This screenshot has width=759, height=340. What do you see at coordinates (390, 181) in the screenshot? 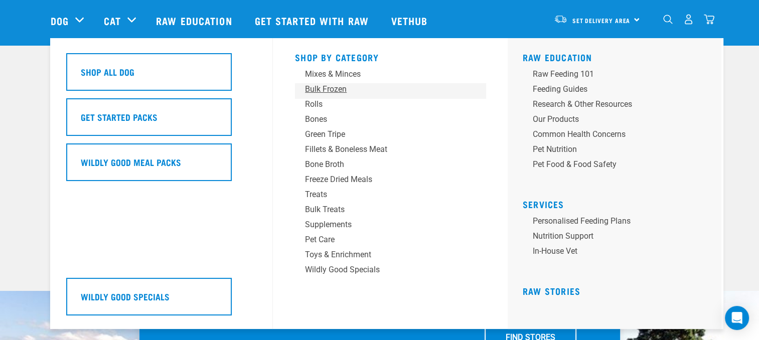
I see `a: Freeze Dried Meals` at bounding box center [390, 181].